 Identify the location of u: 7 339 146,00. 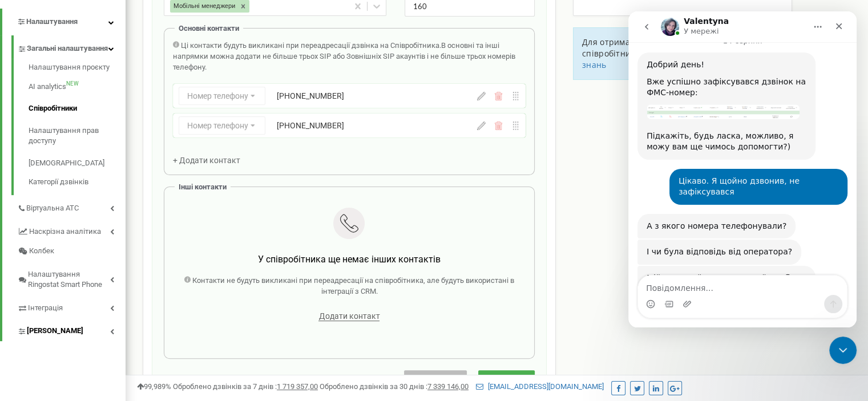
(448, 386).